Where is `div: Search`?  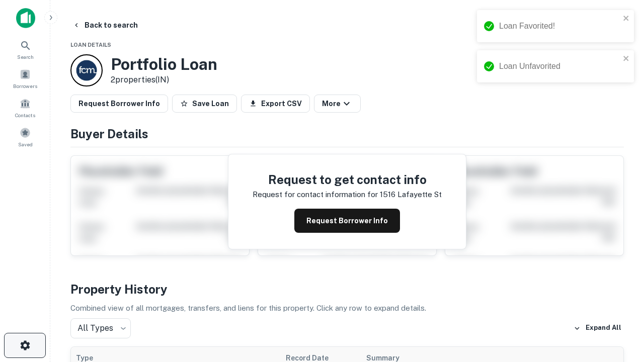
div: Search is located at coordinates (25, 49).